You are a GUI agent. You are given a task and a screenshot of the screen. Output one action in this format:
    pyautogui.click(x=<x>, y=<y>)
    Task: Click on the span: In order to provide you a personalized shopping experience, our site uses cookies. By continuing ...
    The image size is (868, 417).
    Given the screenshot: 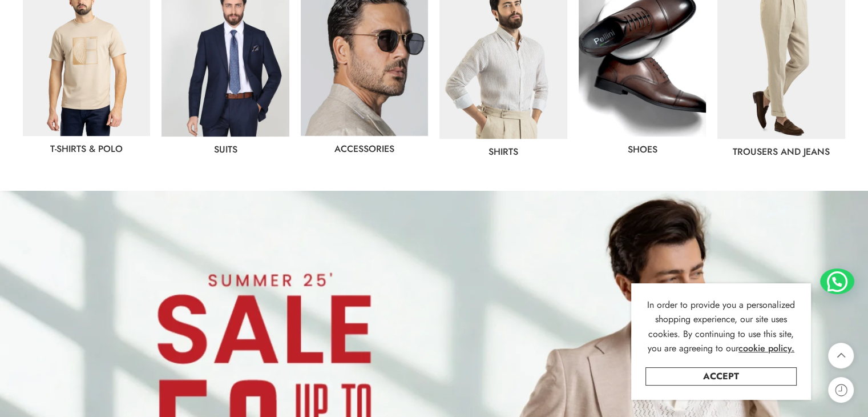 What is the action you would take?
    pyautogui.click(x=721, y=327)
    